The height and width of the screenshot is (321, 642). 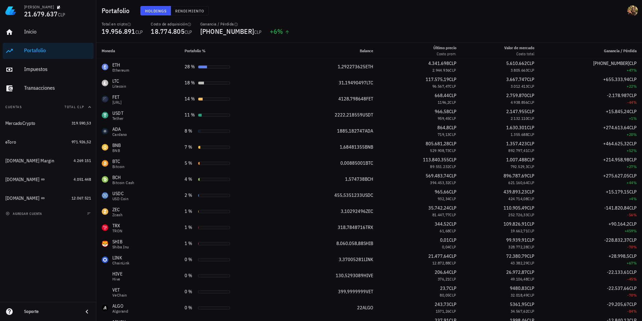 I want to click on div: USDT-icon, so click(x=105, y=115).